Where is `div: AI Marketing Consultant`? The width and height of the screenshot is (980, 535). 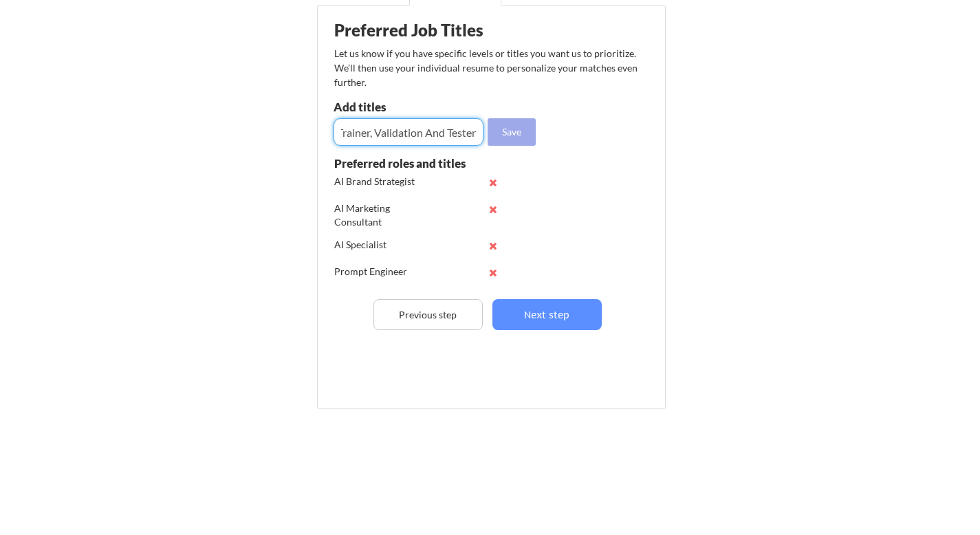
div: AI Marketing Consultant is located at coordinates (379, 215).